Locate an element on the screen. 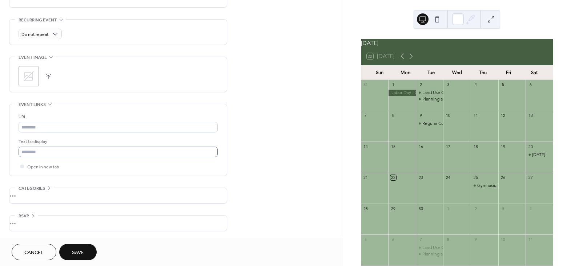 The width and height of the screenshot is (571, 266). div: Fri is located at coordinates (508, 73).